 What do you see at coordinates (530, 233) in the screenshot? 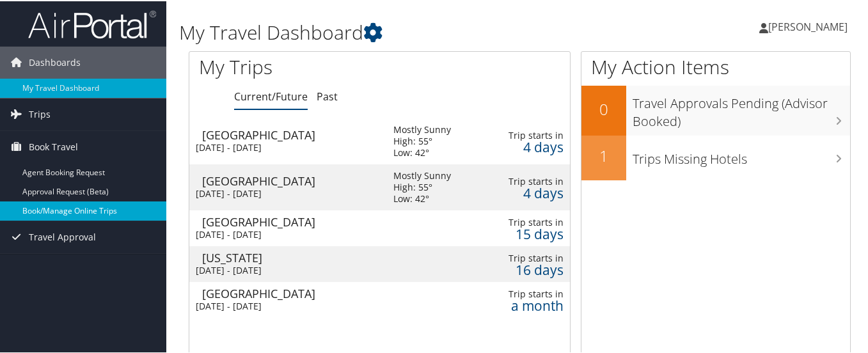
I see `div: 15 days` at bounding box center [530, 233].